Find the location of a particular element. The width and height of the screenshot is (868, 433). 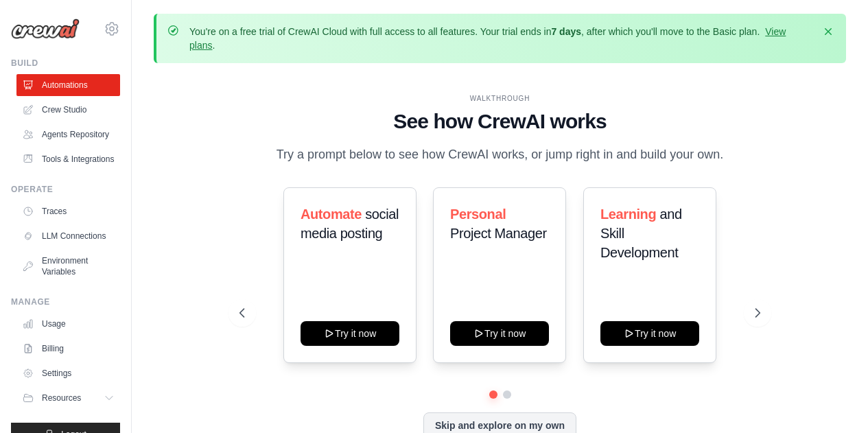

span: Automate is located at coordinates (330, 214).